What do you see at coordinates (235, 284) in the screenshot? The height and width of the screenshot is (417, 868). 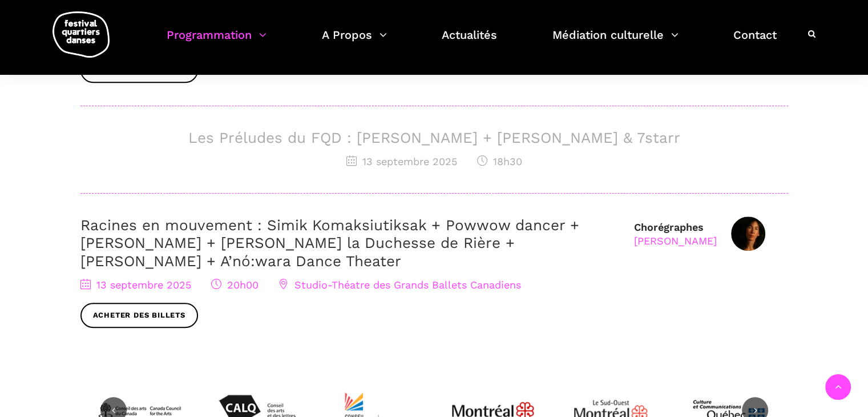 I see `span: 20h00` at bounding box center [235, 284].